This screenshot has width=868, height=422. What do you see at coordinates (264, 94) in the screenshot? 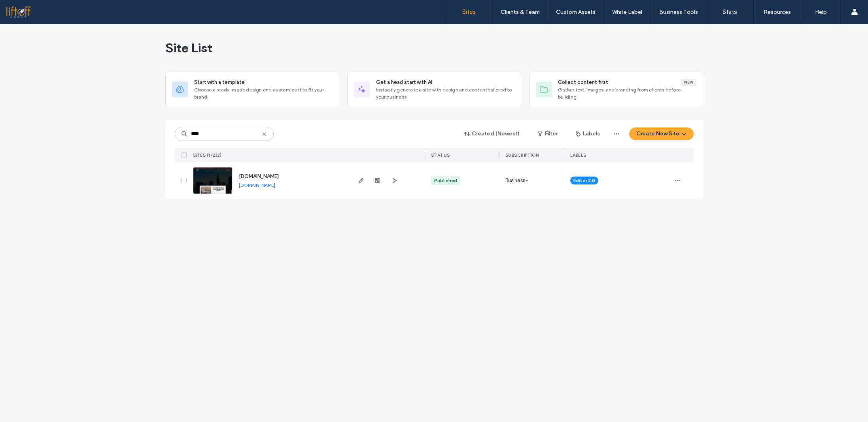
I see `span: Choose a ready-made design and customize it to fit your brand.` at bounding box center [264, 94].